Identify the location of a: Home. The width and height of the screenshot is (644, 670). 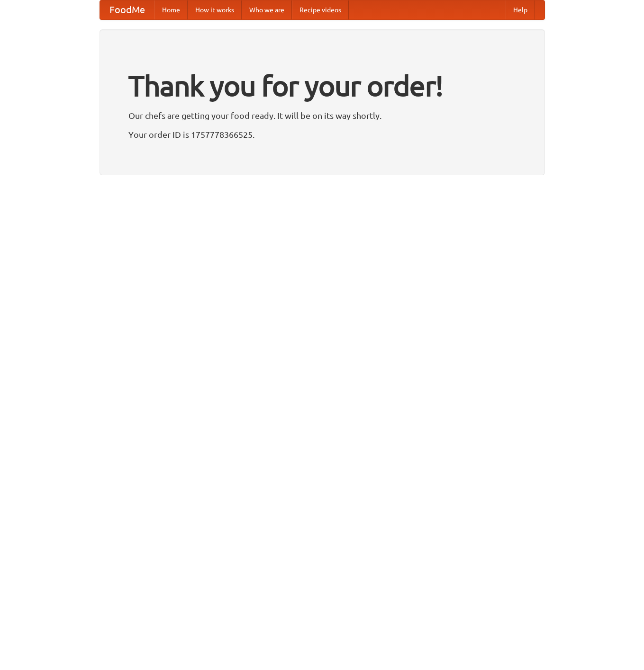
(171, 10).